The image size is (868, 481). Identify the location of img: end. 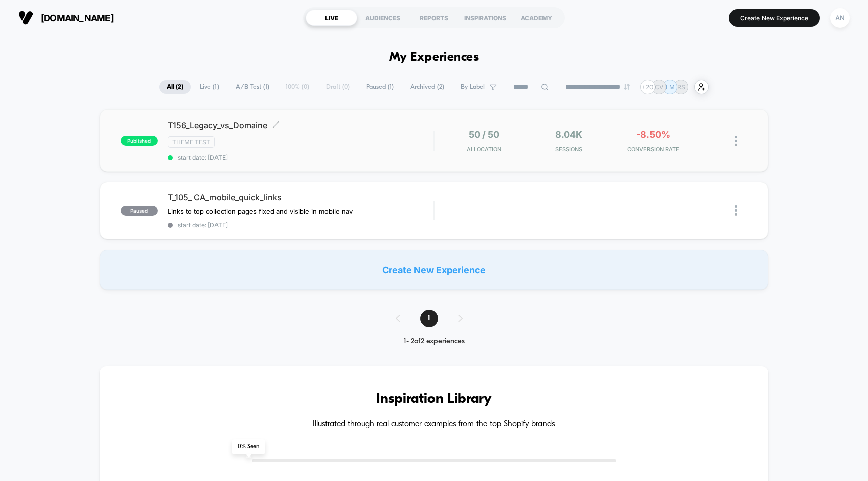
(627, 87).